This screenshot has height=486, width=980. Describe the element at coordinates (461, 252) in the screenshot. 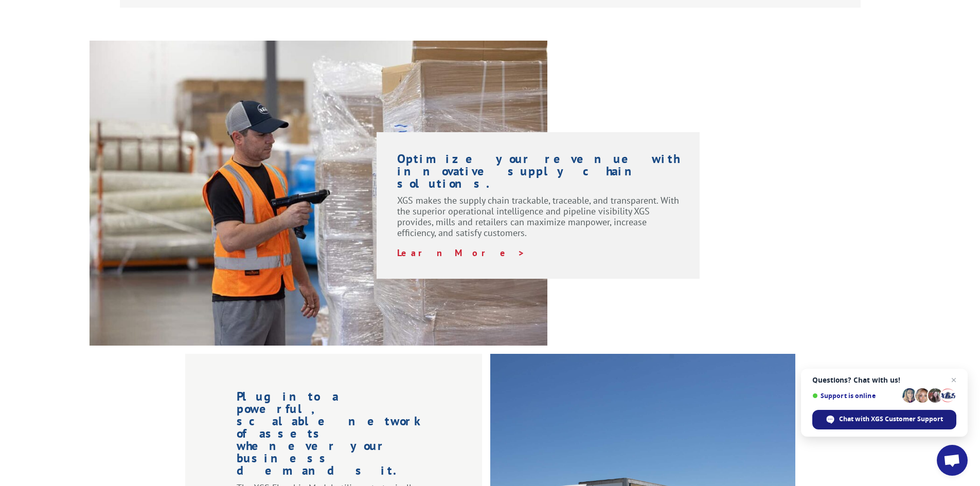

I see `a: Learn More >` at that location.